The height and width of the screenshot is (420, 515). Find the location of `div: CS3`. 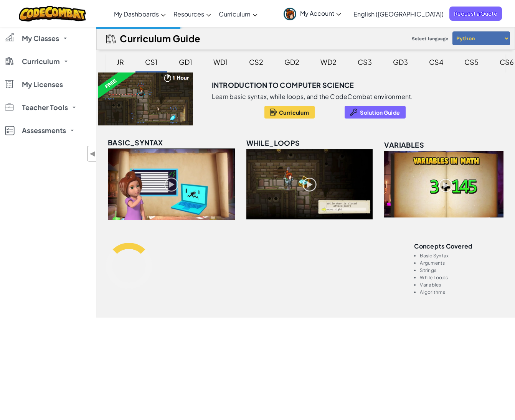

div: CS3 is located at coordinates (364, 62).